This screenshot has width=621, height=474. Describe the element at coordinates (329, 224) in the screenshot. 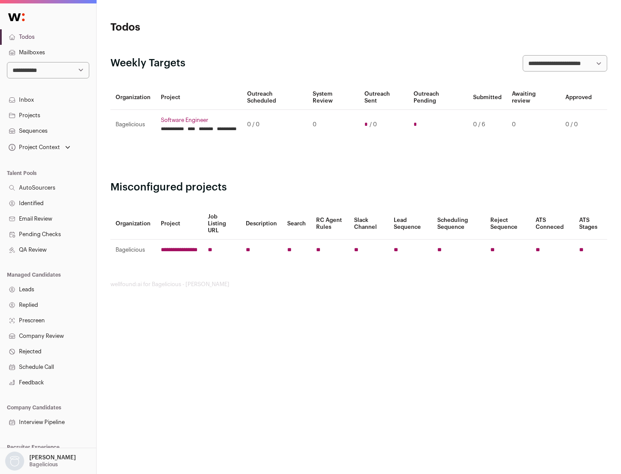

I see `th: RC Agent Rules` at that location.